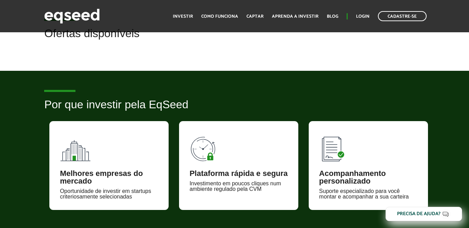 This screenshot has width=469, height=228. I want to click on a: Investir, so click(183, 16).